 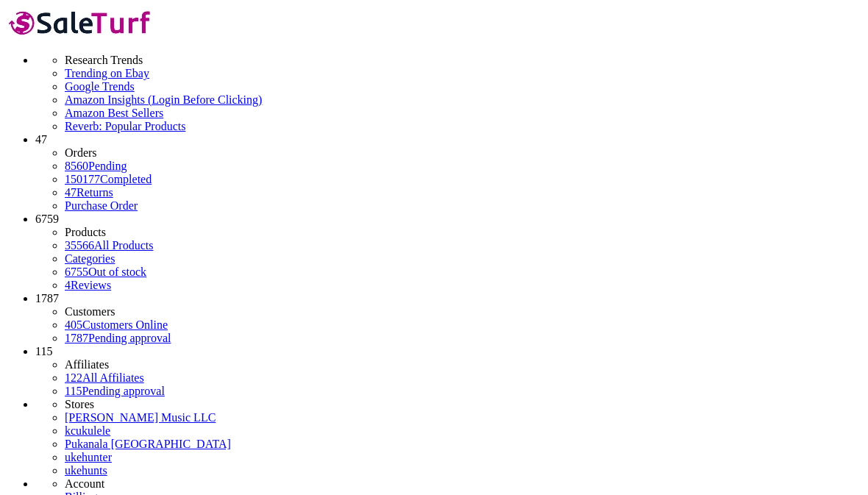 What do you see at coordinates (463, 87) in the screenshot?
I see `a: Google Trends` at bounding box center [463, 87].